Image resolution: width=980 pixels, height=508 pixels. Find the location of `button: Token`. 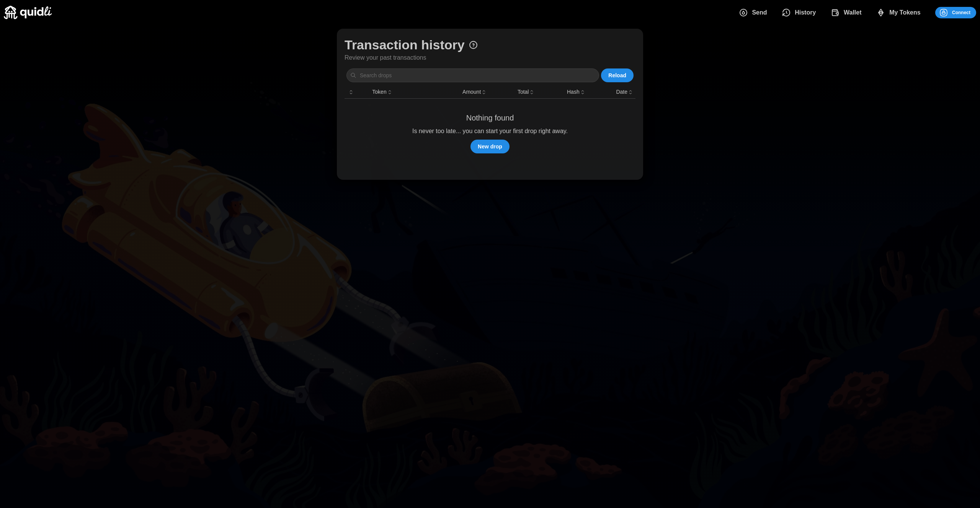

button: Token is located at coordinates (382, 92).